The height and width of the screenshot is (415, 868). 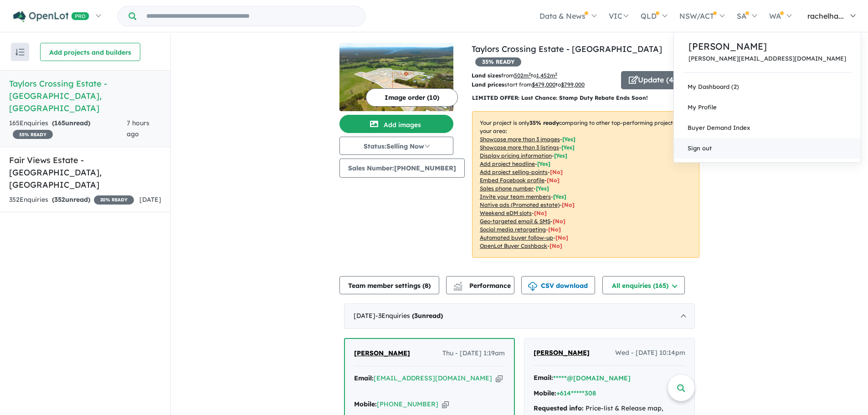 What do you see at coordinates (20, 52) in the screenshot?
I see `img: sort.svg` at bounding box center [20, 52].